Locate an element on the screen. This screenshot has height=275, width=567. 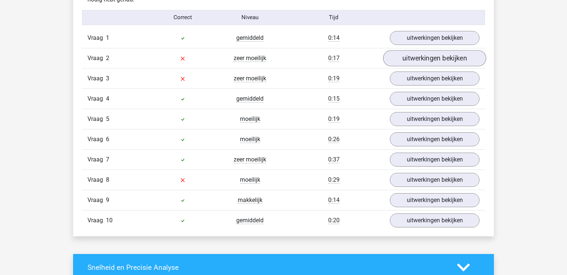
span: makkelijk is located at coordinates (250, 200).